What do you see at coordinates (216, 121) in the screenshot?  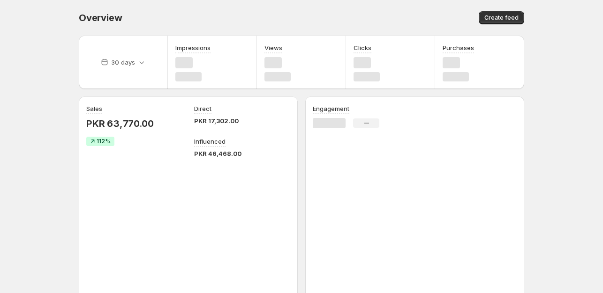 I see `p: PKR 17,302.00` at bounding box center [216, 121].